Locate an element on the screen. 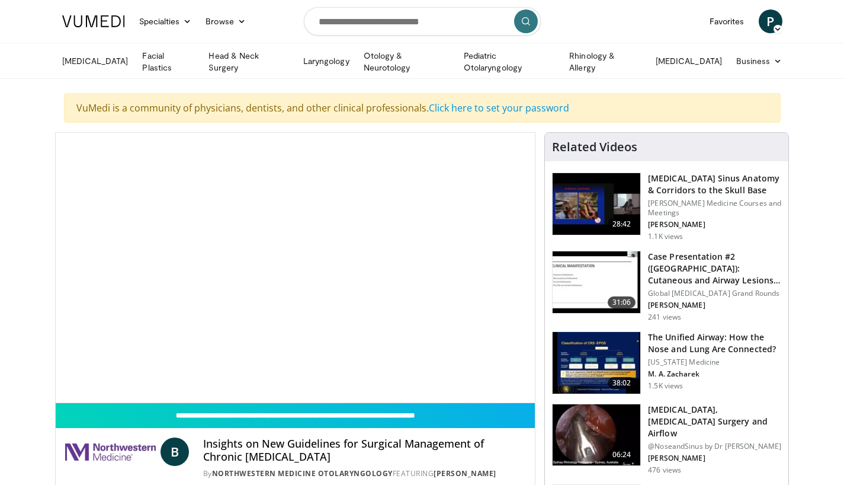  p: 1.1K views is located at coordinates (665, 236).